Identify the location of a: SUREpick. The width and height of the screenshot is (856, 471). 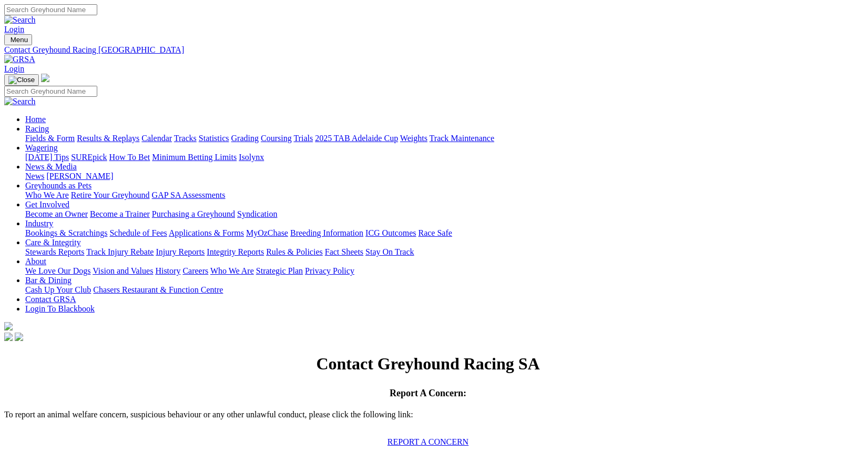
(89, 157).